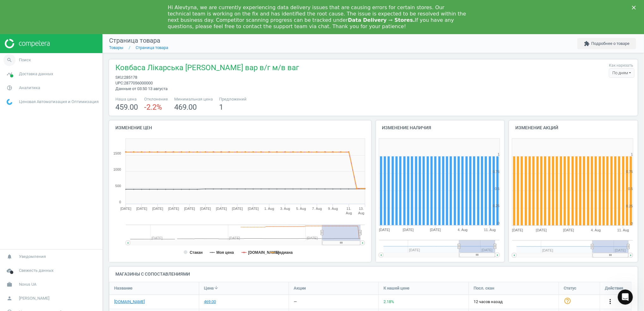 The width and height of the screenshot is (644, 311). What do you see at coordinates (36, 74) in the screenshot?
I see `span: Доставка данных` at bounding box center [36, 74].